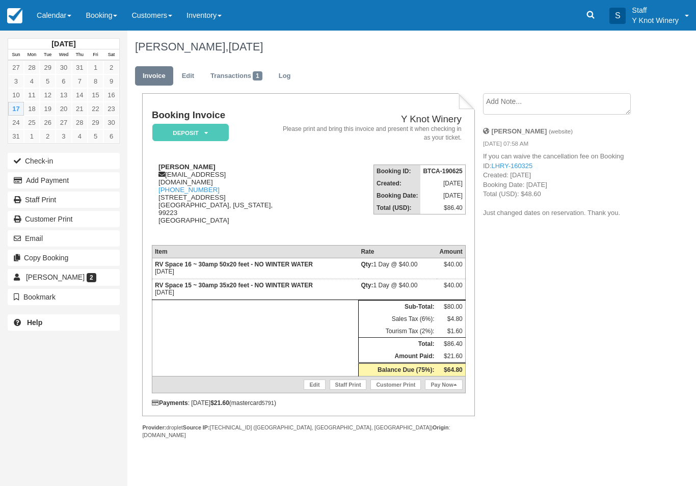  Describe the element at coordinates (191, 132) in the screenshot. I see `em: Deposit` at that location.